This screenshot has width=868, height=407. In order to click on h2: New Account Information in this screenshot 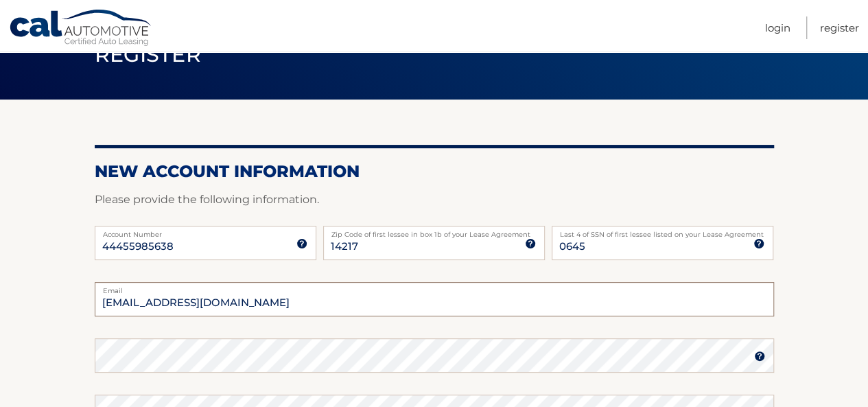, I will do `click(434, 171)`.